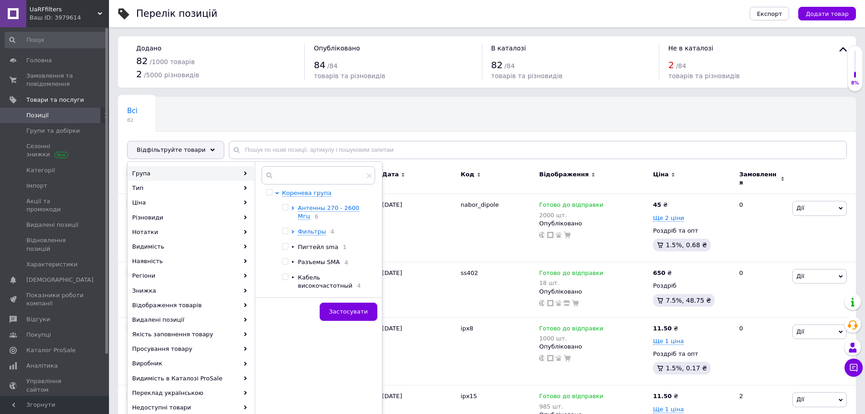 The height and width of the screenshot is (414, 865). I want to click on div: 1000 шт., so click(571, 338).